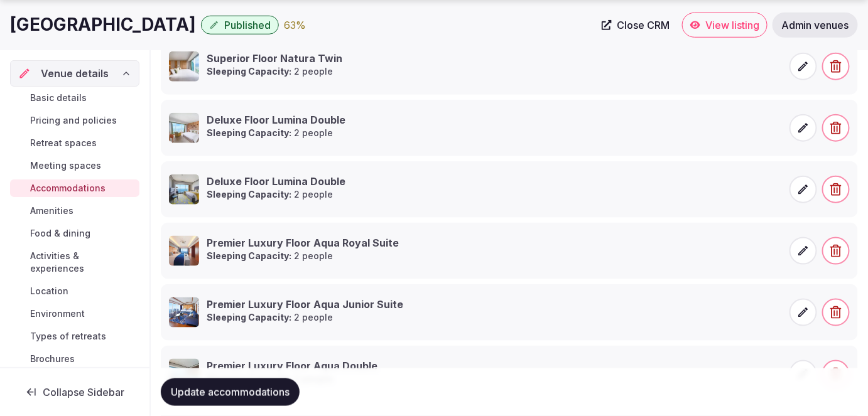 The height and width of the screenshot is (416, 868). I want to click on span: Location, so click(49, 292).